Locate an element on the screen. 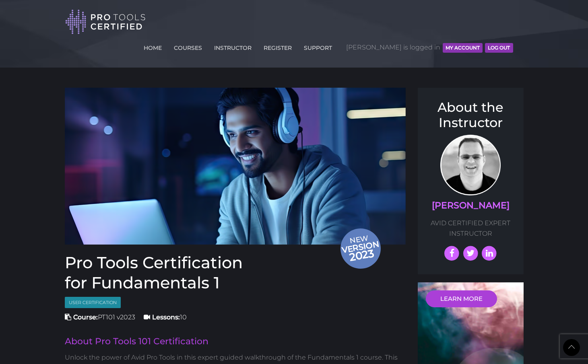 Image resolution: width=588 pixels, height=364 pixels. img: Pro Tools Certified Logo is located at coordinates (105, 22).